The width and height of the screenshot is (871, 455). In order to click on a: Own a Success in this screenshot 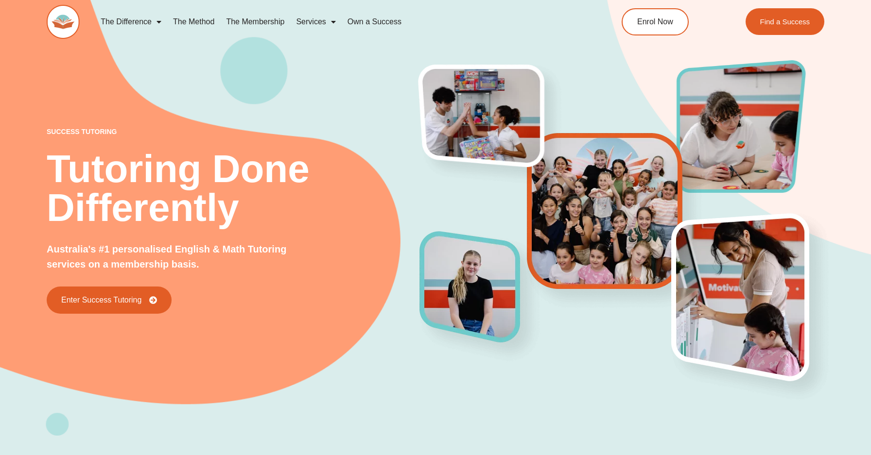, I will do `click(374, 22)`.